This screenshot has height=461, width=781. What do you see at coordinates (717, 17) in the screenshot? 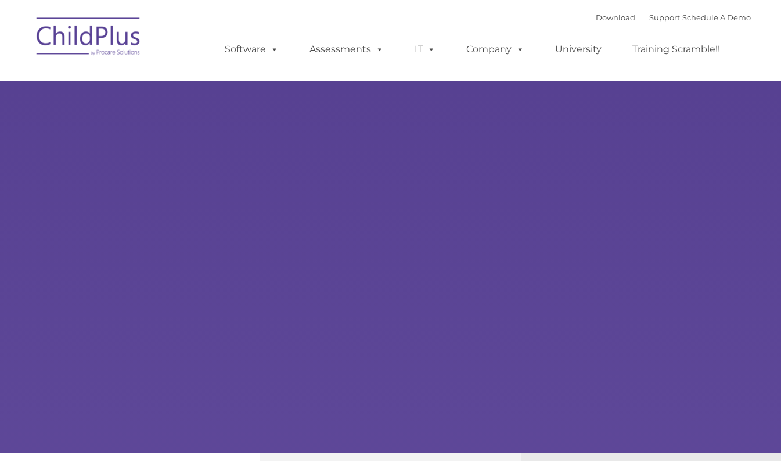
I see `a: Schedule A Demo` at bounding box center [717, 17].